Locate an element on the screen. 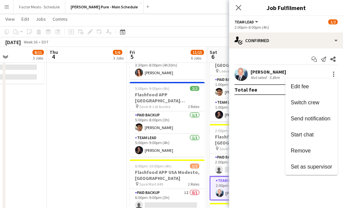 The width and height of the screenshot is (343, 208). button: Set as supervisor is located at coordinates (311, 167).